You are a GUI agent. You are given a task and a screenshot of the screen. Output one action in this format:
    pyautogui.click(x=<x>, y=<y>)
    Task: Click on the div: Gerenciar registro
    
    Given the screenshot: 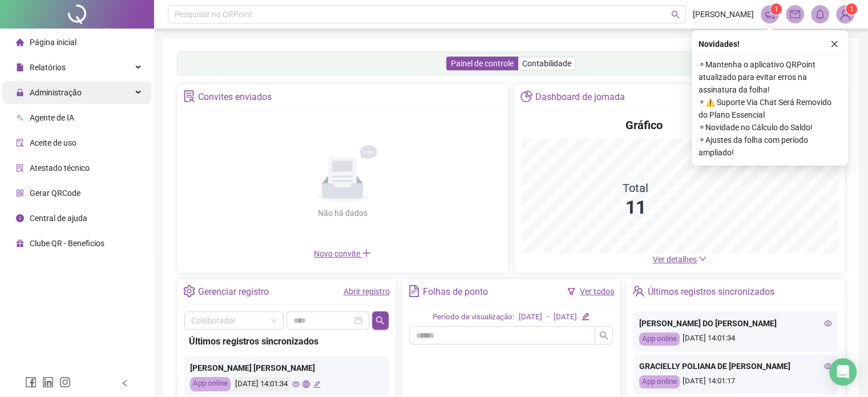 What is the action you would take?
    pyautogui.click(x=233, y=291)
    